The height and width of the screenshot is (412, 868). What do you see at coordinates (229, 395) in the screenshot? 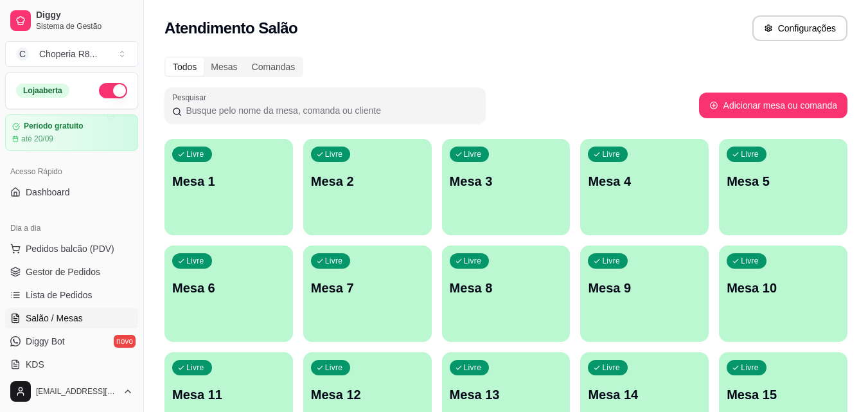
I see `p: Mesa 11` at bounding box center [229, 395].